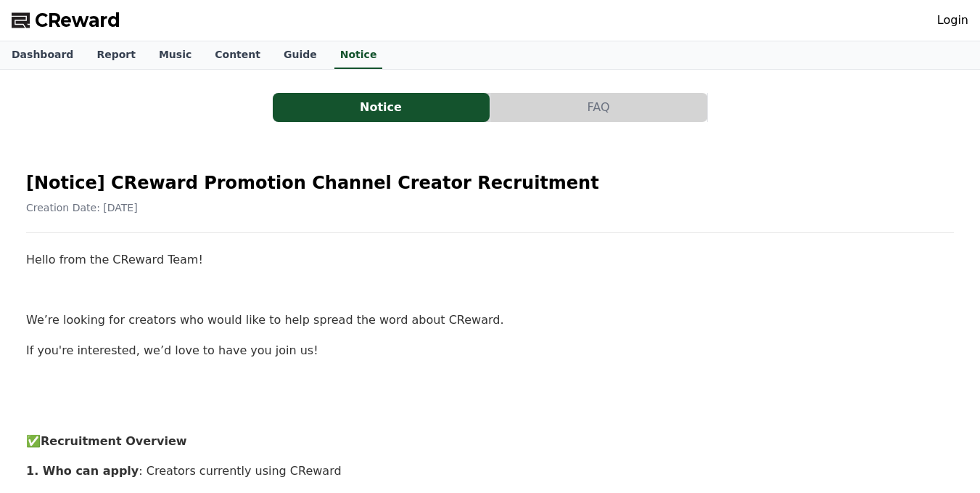 This screenshot has width=980, height=493. I want to click on a: CReward, so click(66, 20).